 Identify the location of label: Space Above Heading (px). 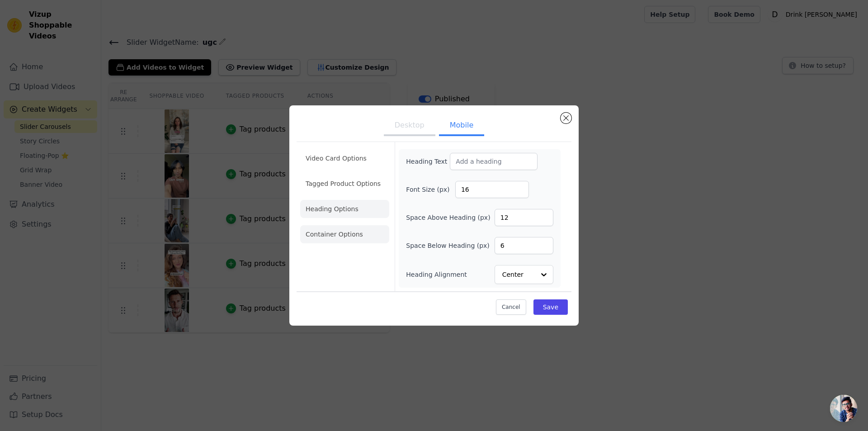
(448, 218).